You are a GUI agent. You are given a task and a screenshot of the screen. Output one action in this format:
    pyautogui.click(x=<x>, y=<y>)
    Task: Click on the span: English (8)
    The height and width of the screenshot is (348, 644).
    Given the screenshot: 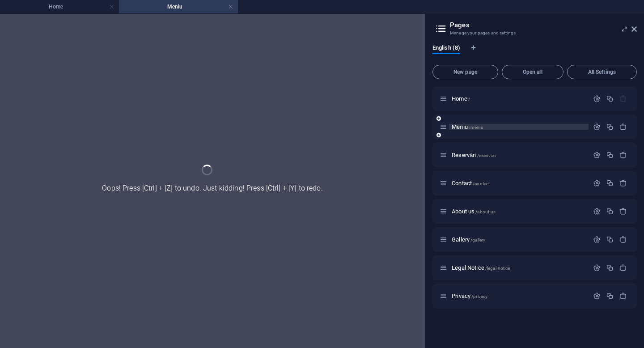 What is the action you would take?
    pyautogui.click(x=446, y=49)
    